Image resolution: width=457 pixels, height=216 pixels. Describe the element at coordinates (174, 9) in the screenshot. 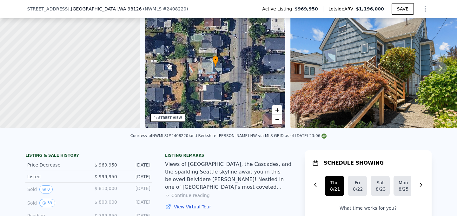

I see `span: # 2408220` at that location.